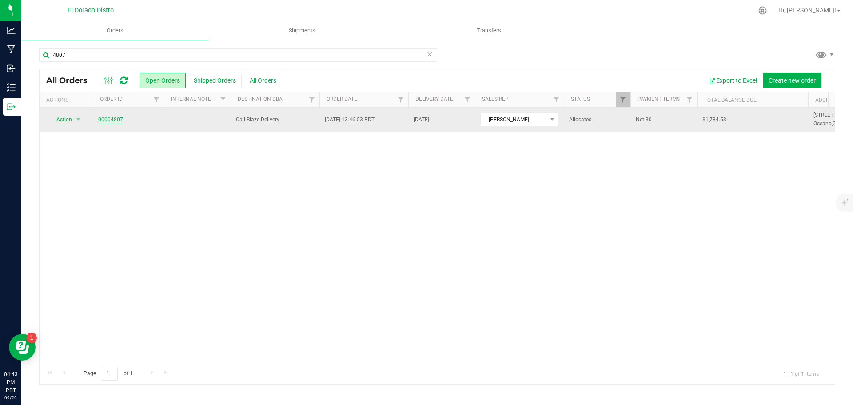 This screenshot has width=853, height=405. What do you see at coordinates (275, 119) in the screenshot?
I see `span: Cali Blaze Delivery` at bounding box center [275, 119].